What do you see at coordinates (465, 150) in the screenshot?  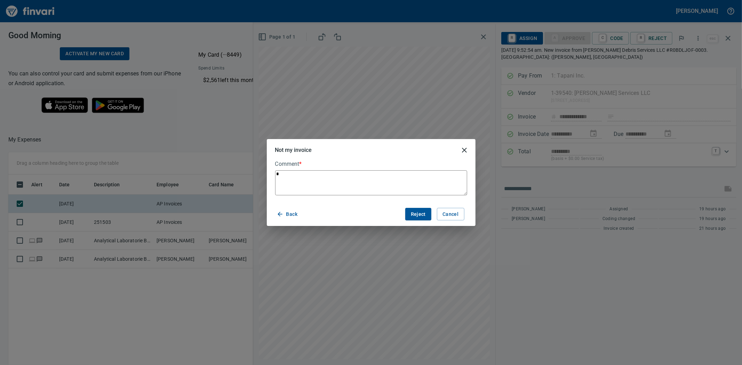 I see `button: close` at bounding box center [465, 150].